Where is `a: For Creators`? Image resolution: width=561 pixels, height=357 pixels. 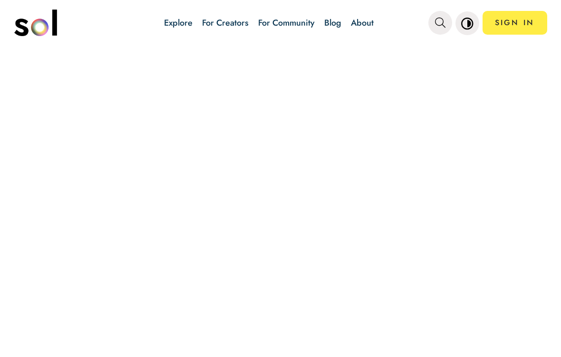
a: For Creators is located at coordinates (225, 23).